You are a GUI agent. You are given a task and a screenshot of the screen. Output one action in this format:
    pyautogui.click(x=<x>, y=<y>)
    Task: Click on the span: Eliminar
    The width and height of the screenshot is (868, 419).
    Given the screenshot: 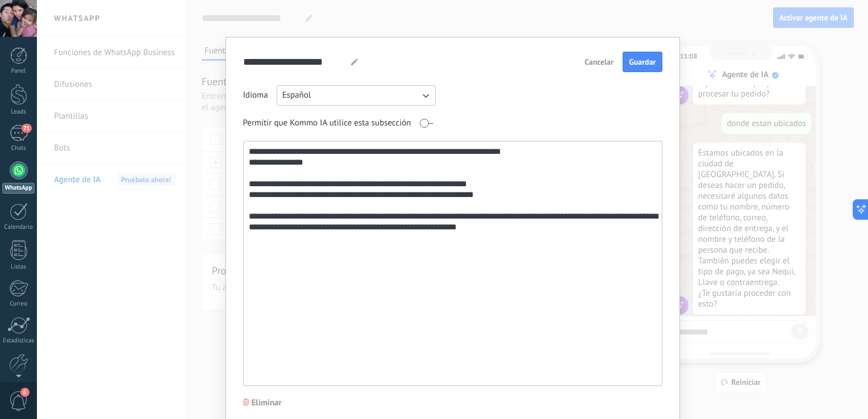 What is the action you would take?
    pyautogui.click(x=266, y=404)
    